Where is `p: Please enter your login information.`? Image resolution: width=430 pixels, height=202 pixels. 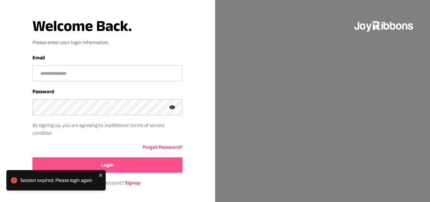 p: Please enter your login information. is located at coordinates (107, 42).